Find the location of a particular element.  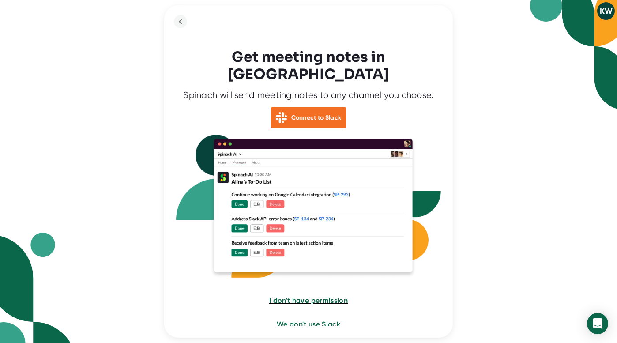

button: back to previous step is located at coordinates (180, 22).